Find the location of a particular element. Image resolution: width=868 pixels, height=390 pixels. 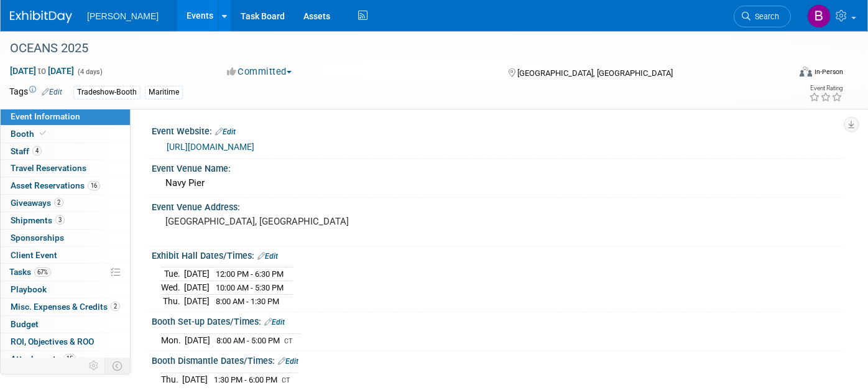

img: Format-Inperson.png is located at coordinates (806, 72).